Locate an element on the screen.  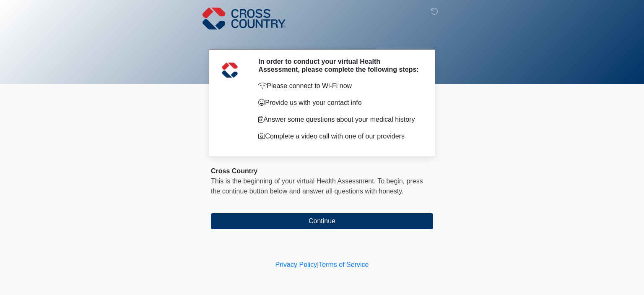
p: Complete a video call with one of our providers is located at coordinates (339, 136).